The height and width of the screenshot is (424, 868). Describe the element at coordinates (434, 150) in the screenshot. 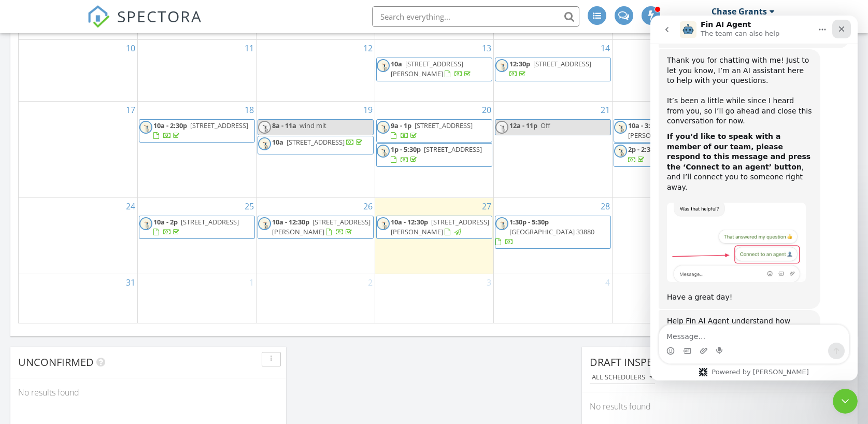

I see `td: Go to August 20, 2025` at that location.